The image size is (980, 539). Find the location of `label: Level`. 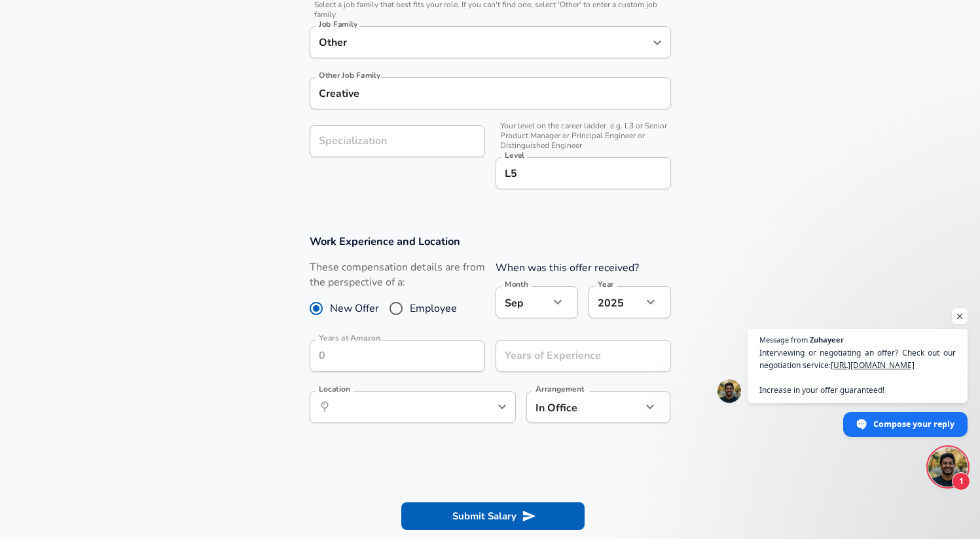

label: Level is located at coordinates (515, 155).